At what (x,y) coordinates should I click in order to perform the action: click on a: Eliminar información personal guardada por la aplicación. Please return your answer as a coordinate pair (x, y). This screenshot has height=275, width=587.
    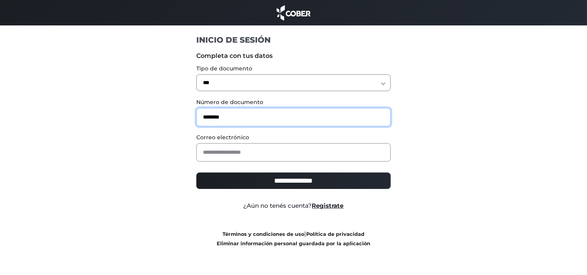
    Looking at the image, I should click on (293, 243).